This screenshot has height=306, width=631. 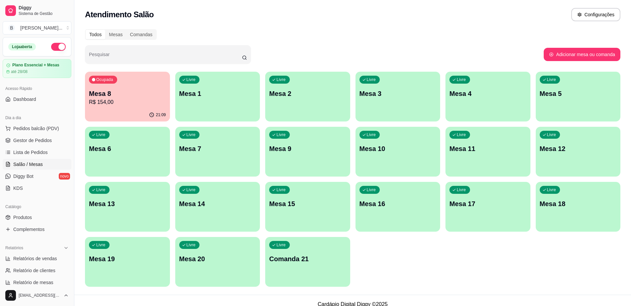 I want to click on span: Sistema de Gestão, so click(x=43, y=14).